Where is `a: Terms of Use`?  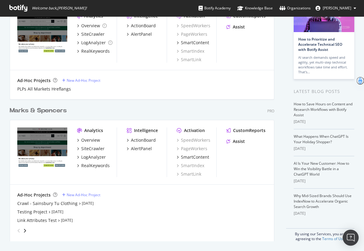 a: Terms of Use is located at coordinates (333, 239).